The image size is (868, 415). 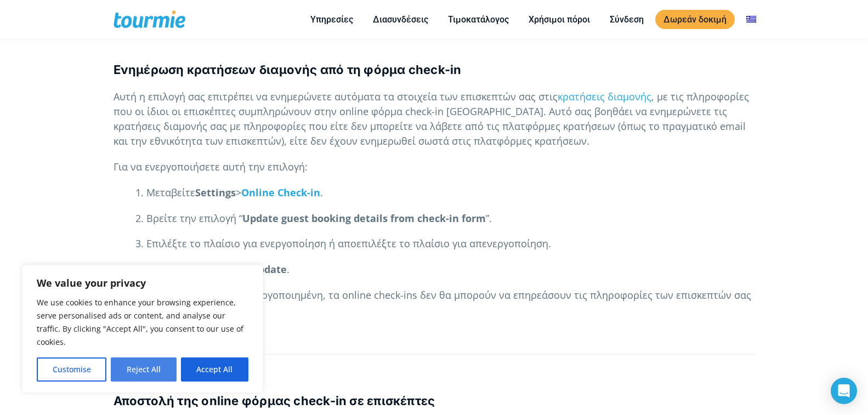 I want to click on p: We use cookies to enhance your browsing experience, serve personalised ads or content, and analys..., so click(x=142, y=323).